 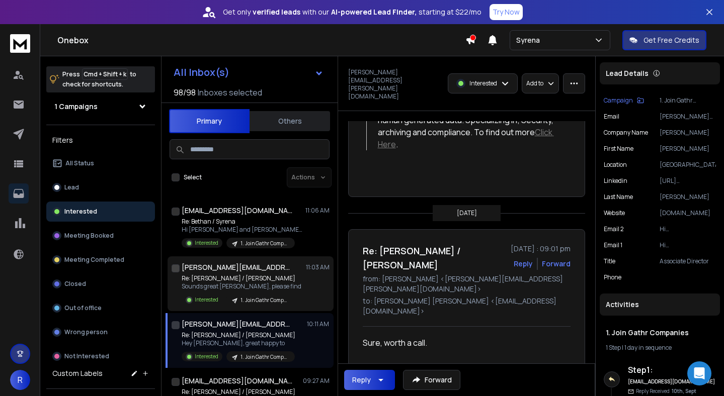 I want to click on button: Closed, so click(x=101, y=284).